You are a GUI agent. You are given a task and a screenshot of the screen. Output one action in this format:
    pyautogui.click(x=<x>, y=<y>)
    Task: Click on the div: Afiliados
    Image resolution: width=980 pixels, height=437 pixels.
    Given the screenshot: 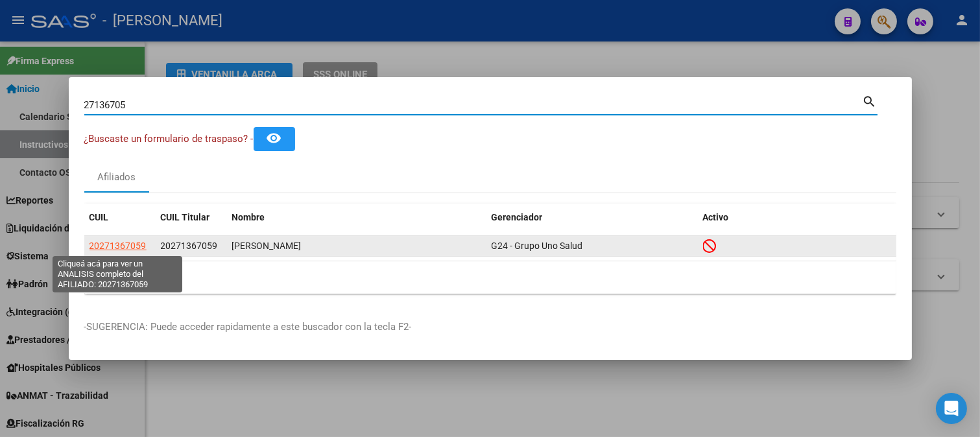 What is the action you would take?
    pyautogui.click(x=116, y=177)
    